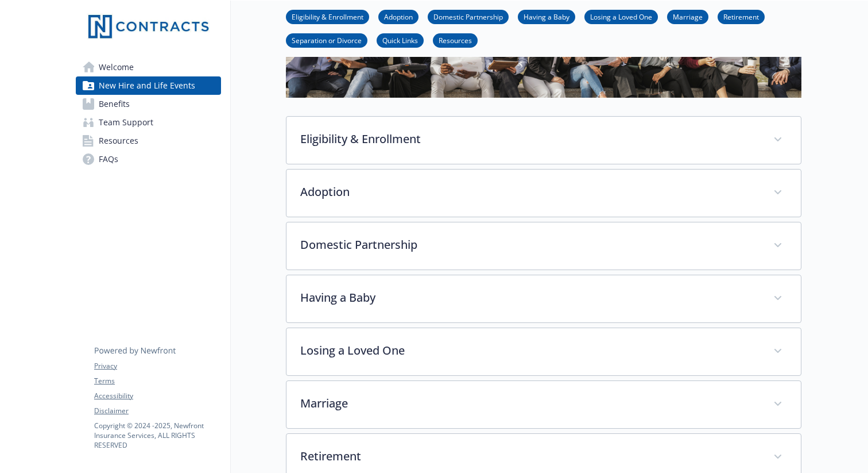 The width and height of the screenshot is (868, 473). Describe the element at coordinates (543, 352) in the screenshot. I see `div: Losing a Loved One` at that location.